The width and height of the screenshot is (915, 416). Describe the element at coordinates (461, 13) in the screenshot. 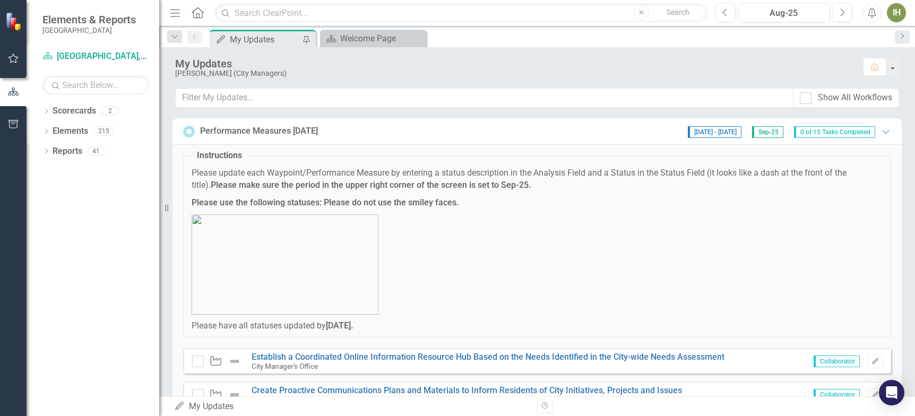

I see `input: Search ClearPoint...` at that location.